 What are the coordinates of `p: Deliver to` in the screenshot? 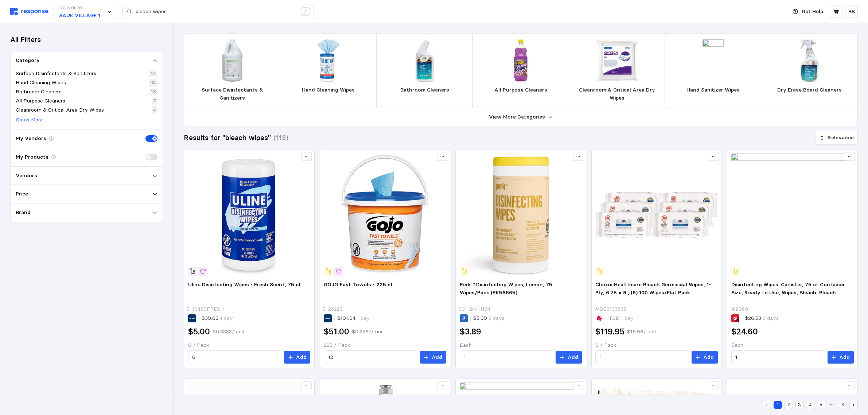 It's located at (79, 8).